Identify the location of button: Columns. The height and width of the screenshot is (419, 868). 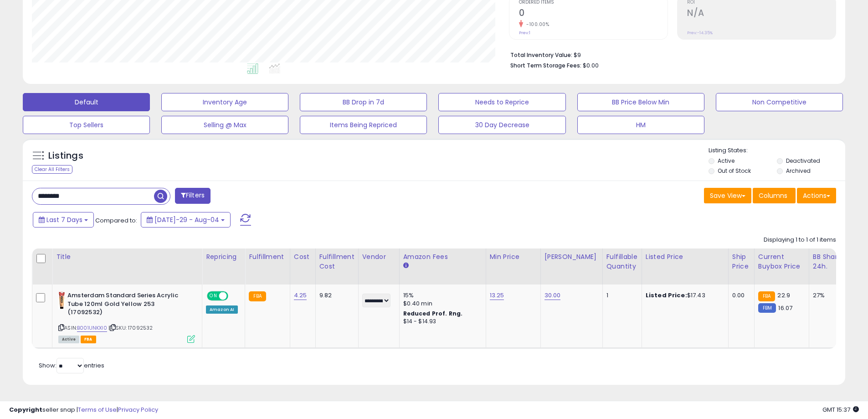
(775, 195).